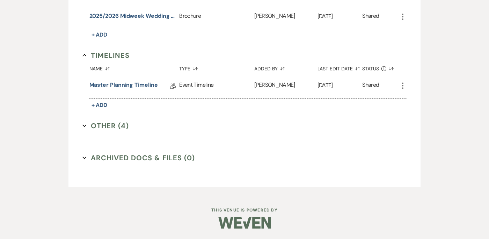 The width and height of the screenshot is (489, 239). Describe the element at coordinates (133, 16) in the screenshot. I see `button: 2025/2026 Midweek Wedding PDF` at that location.